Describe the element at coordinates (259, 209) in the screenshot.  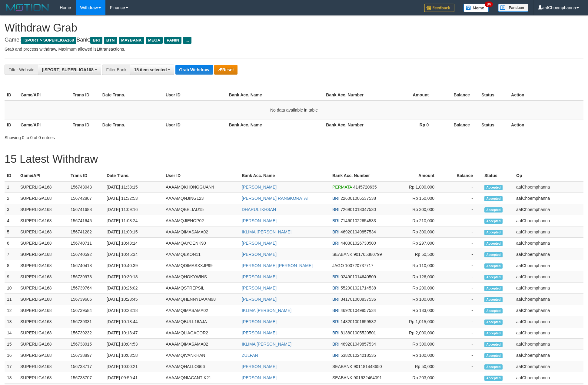
I see `a: DHARUL IKHSAN` at that location.